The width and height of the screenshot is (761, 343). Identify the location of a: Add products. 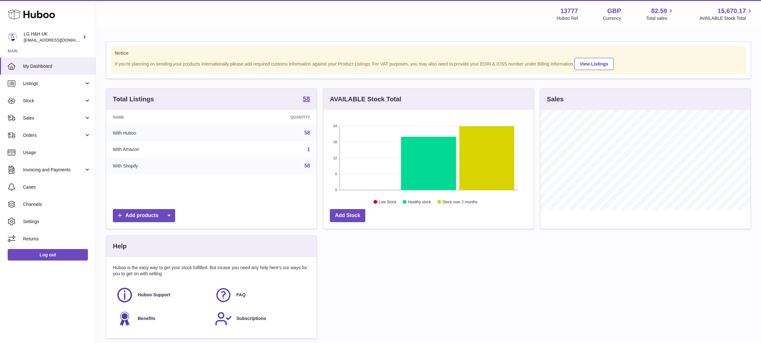
(144, 216).